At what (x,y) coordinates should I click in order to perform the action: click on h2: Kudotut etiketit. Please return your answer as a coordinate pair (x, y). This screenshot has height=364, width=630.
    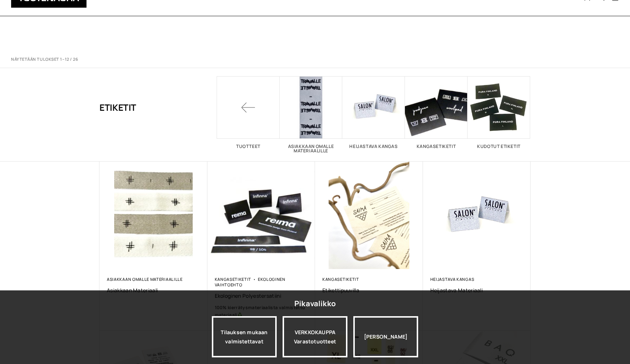
    Looking at the image, I should click on (499, 147).